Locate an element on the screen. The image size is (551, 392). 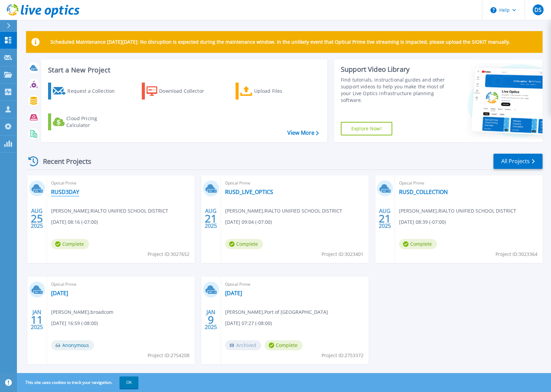
span: 9 is located at coordinates (211, 320).